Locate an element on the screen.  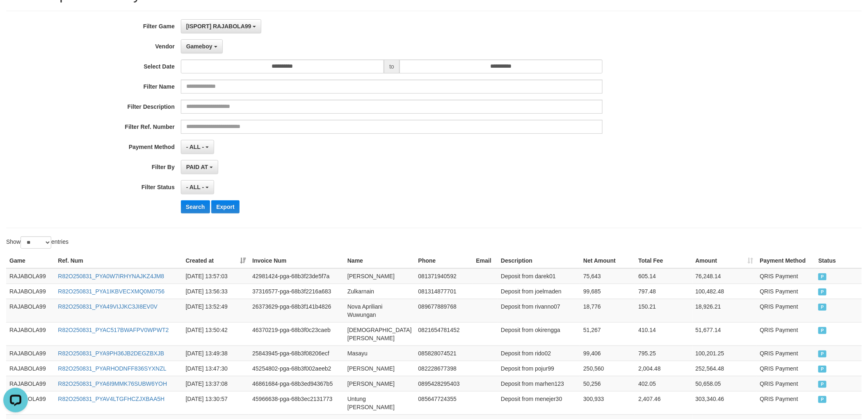
td: Deposit from joelmaden is located at coordinates (538, 291).